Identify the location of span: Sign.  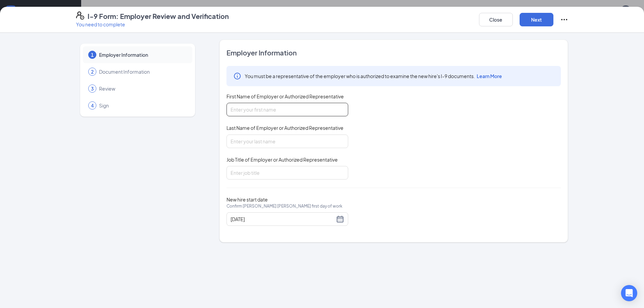
(142, 105).